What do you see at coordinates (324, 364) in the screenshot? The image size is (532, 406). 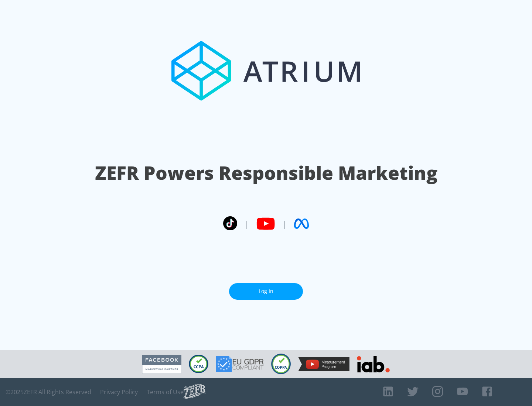 I see `img: YouTube Measurement Program` at bounding box center [324, 364].